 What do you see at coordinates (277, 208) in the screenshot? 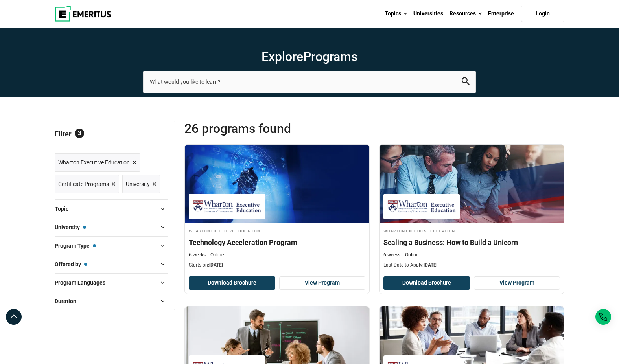
I see `a: Technology Course by Wharton Executive Education - October 2, 2025 Wharton Executive Education Wh...` at bounding box center [277, 208].